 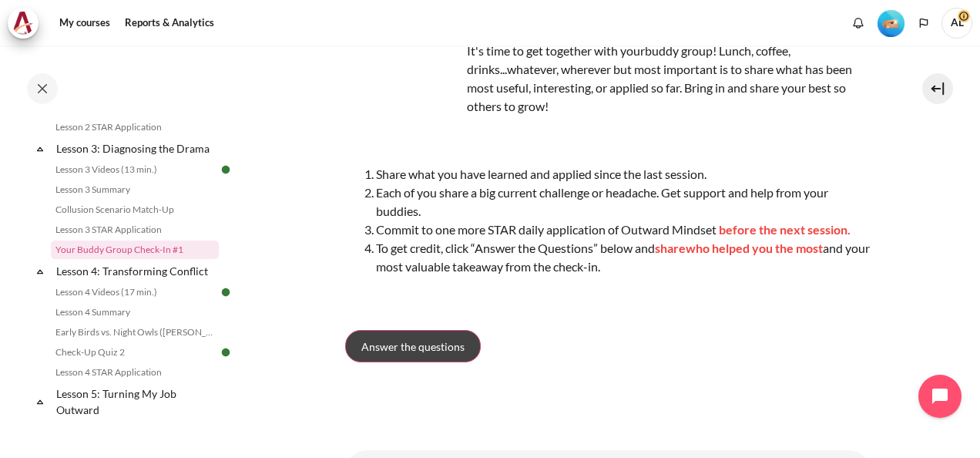 What do you see at coordinates (135, 352) in the screenshot?
I see `a: Check-Up Quiz 2` at bounding box center [135, 352].